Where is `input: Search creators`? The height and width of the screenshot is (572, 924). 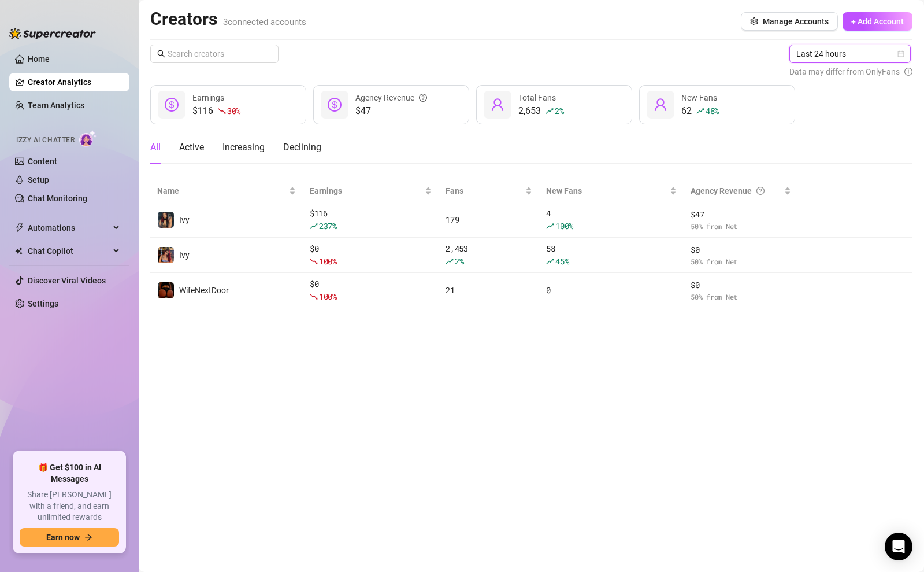
input: Search creators is located at coordinates (215, 54).